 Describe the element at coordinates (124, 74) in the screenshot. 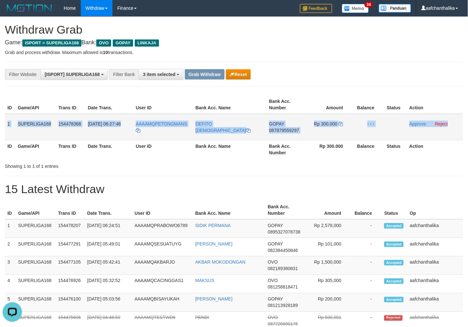

I see `div: Filter Bank` at that location.